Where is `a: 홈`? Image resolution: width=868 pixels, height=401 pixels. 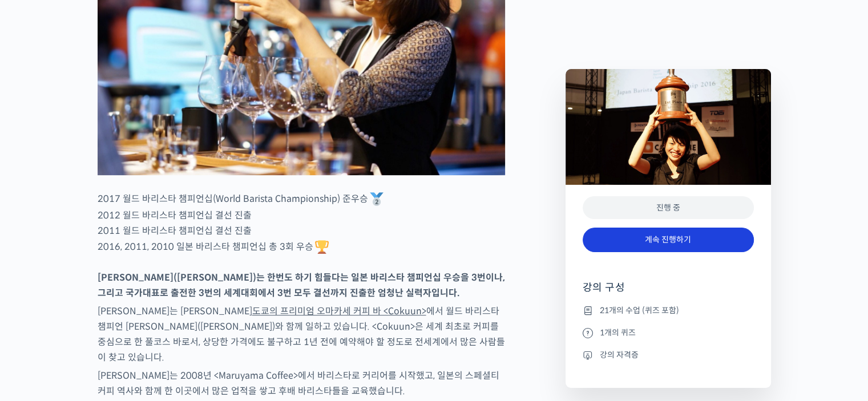 a: 홈 is located at coordinates (40, 321).